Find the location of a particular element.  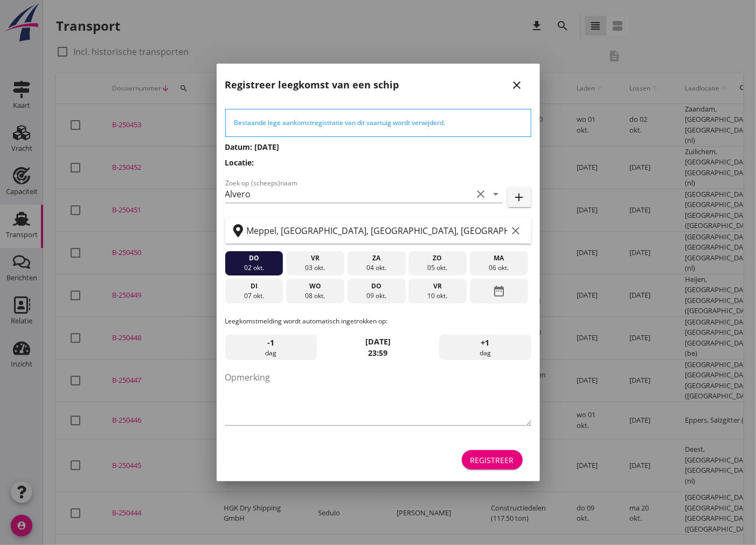

div: 07 okt. is located at coordinates (254, 296).